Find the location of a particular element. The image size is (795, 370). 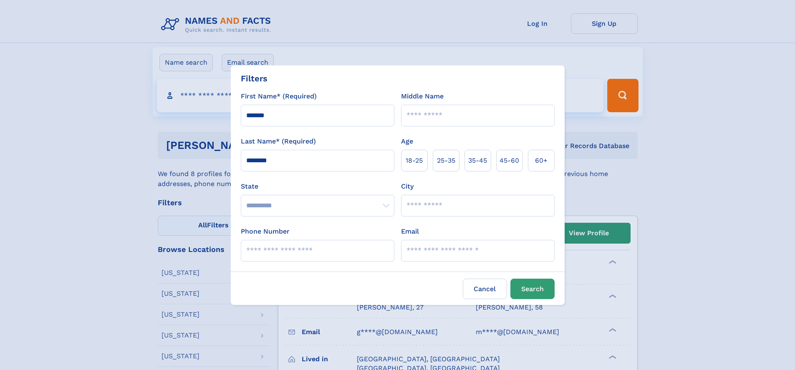

label: Middle Name is located at coordinates (422, 96).